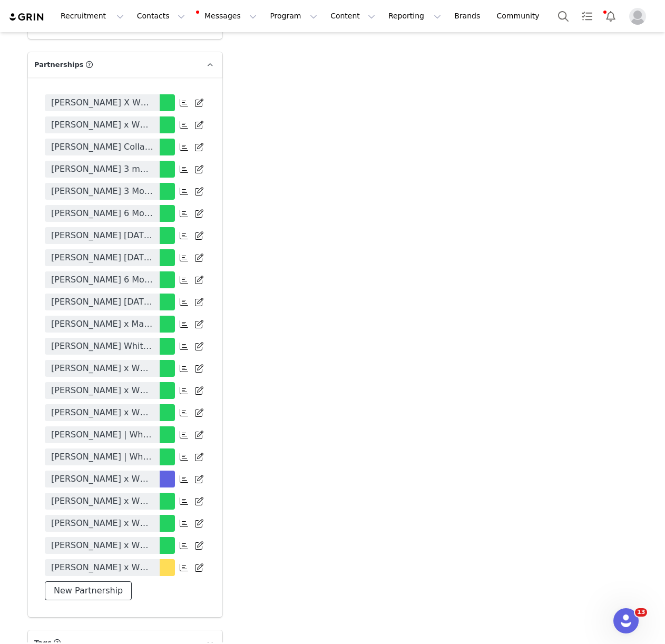 The image size is (665, 644). What do you see at coordinates (640, 17) in the screenshot?
I see `button: Profile` at bounding box center [640, 17].